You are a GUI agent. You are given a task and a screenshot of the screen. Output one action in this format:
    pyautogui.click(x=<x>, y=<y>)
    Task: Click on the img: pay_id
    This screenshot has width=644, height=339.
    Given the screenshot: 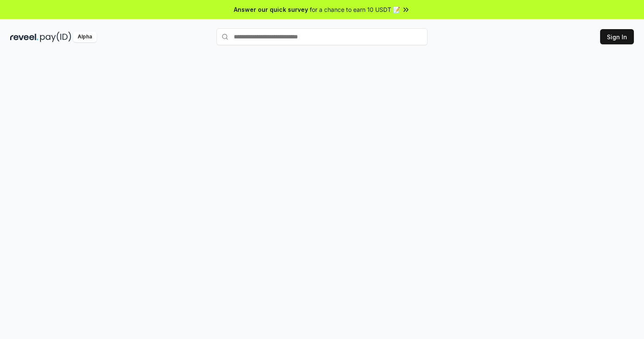 What is the action you would take?
    pyautogui.click(x=56, y=37)
    